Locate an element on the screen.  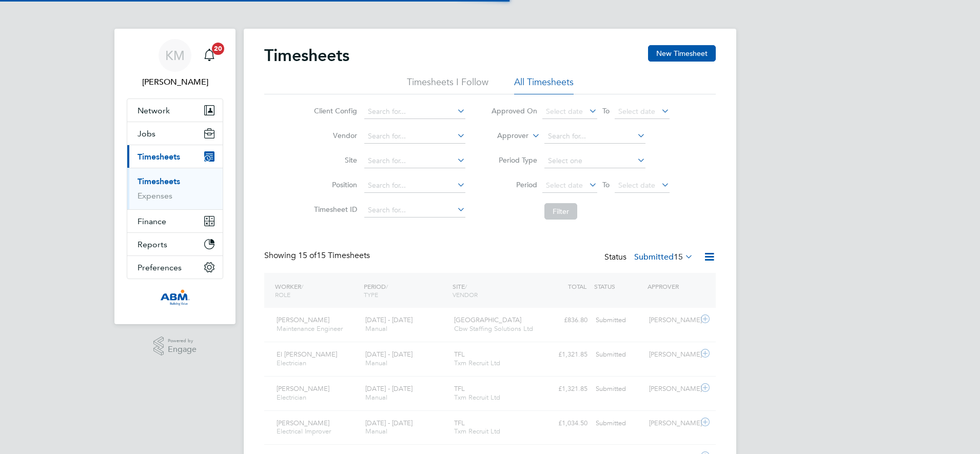
span: 15 of is located at coordinates (307, 255).